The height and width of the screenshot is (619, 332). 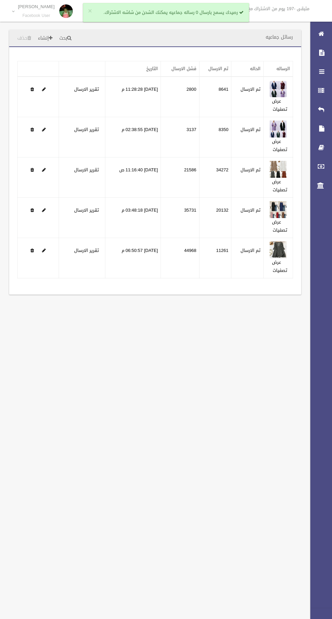 What do you see at coordinates (278, 69) in the screenshot?
I see `th: الرساله` at bounding box center [278, 69].